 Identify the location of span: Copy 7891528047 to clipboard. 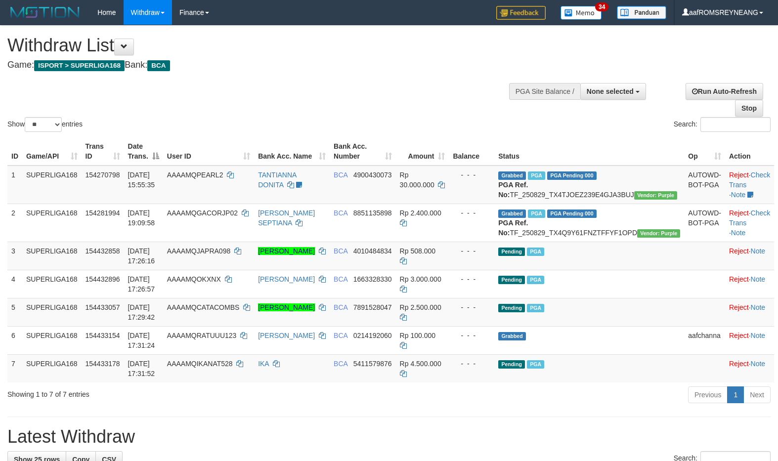
(373, 307).